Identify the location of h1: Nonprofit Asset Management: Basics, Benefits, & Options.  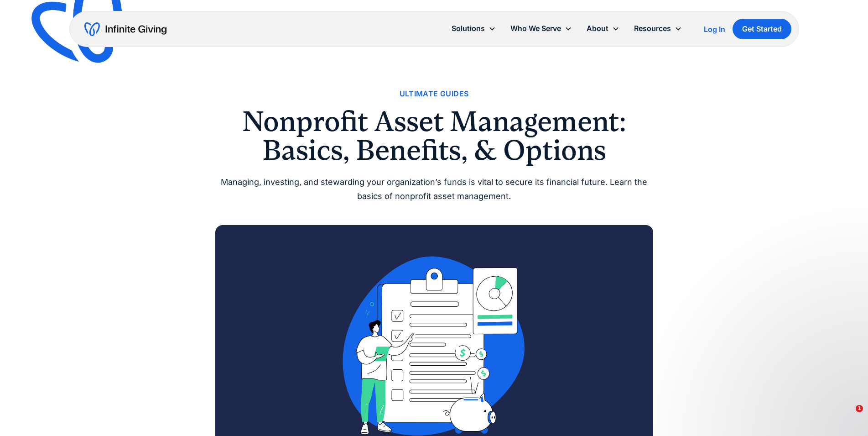
(434, 135).